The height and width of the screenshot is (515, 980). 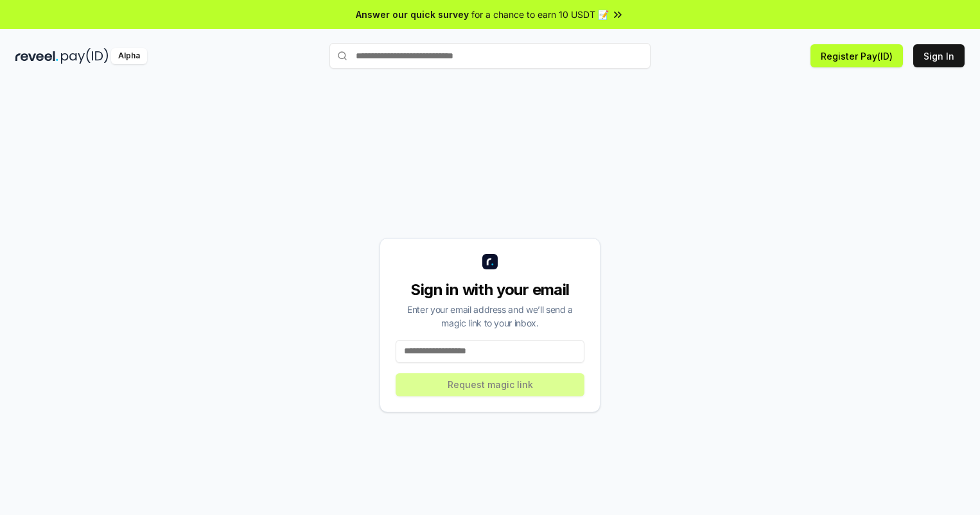 I want to click on span: for a chance to earn 10 USDT 📝, so click(x=540, y=15).